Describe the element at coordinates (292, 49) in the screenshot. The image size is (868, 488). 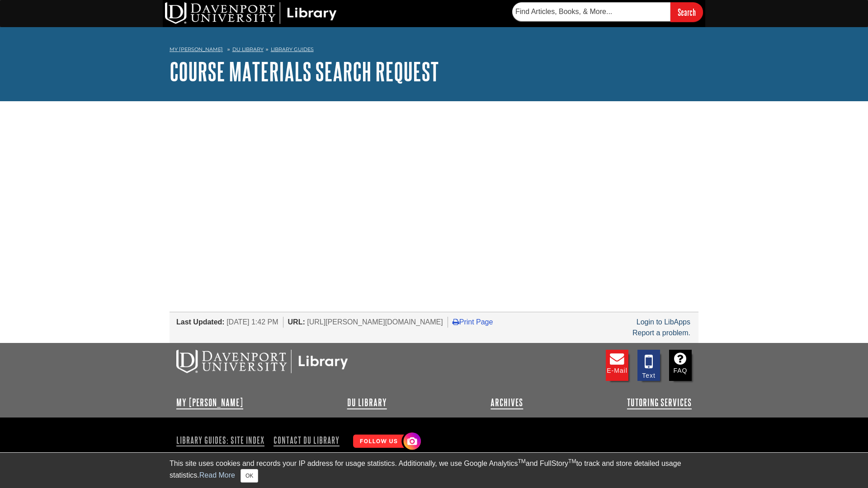
I see `a: Library Guides` at that location.